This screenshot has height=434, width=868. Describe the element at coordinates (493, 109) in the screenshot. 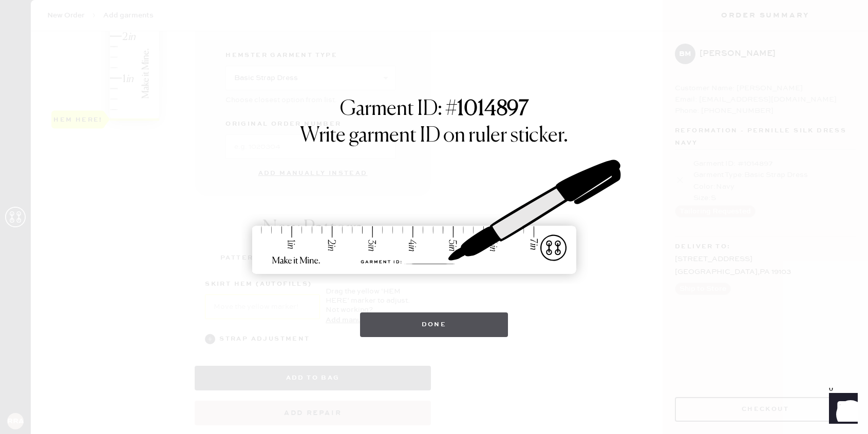

I see `strong: 1014897` at that location.